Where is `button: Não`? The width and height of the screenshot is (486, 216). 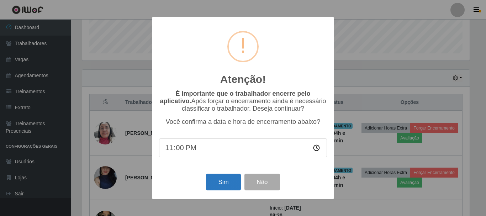 button: Não is located at coordinates (262, 182).